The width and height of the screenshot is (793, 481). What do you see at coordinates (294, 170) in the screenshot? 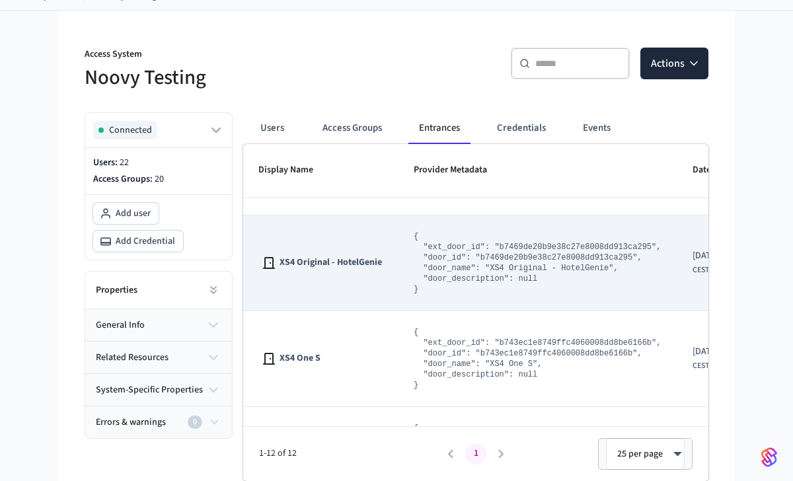
I see `span: Display Name` at bounding box center [294, 170].